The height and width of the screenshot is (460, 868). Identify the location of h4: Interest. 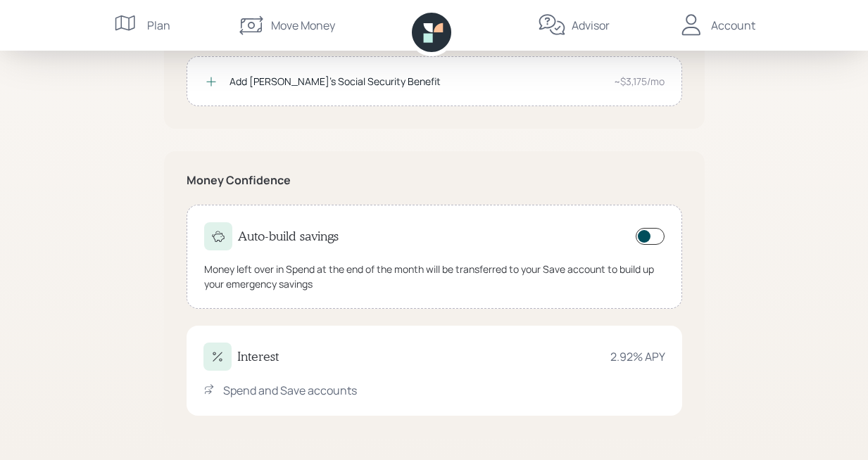
(258, 357).